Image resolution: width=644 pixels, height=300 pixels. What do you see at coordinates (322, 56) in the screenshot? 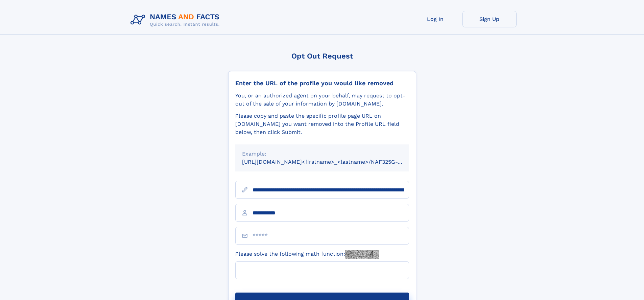
I see `div: Opt Out Request` at bounding box center [322, 56].